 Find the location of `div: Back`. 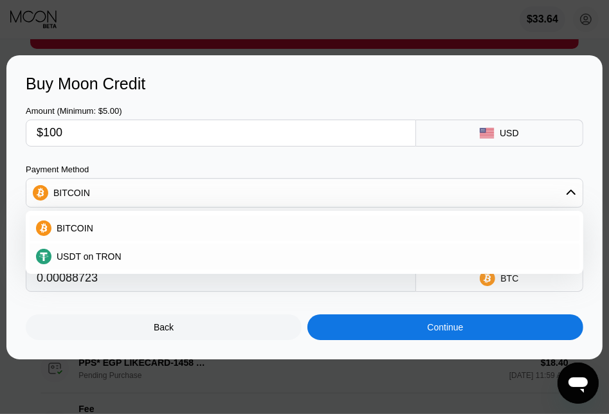

div: Back is located at coordinates (163, 327).